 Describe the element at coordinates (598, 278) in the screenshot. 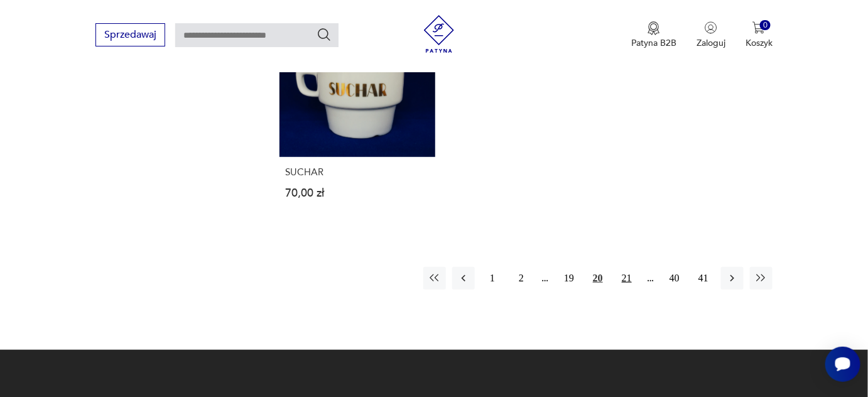

I see `button: 20` at that location.